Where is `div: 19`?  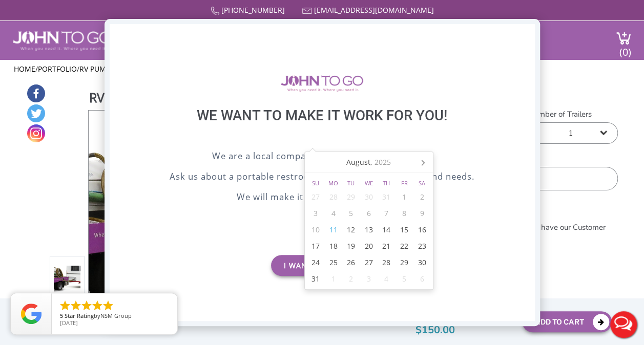
div: 19 is located at coordinates (351, 246).